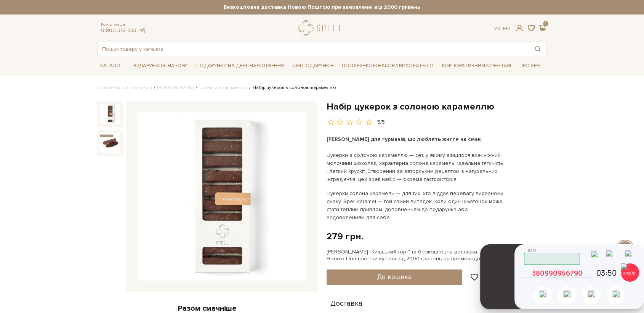 The height and width of the screenshot is (313, 644). What do you see at coordinates (538, 49) in the screenshot?
I see `button: Пошук товару у каталозі` at bounding box center [538, 49].